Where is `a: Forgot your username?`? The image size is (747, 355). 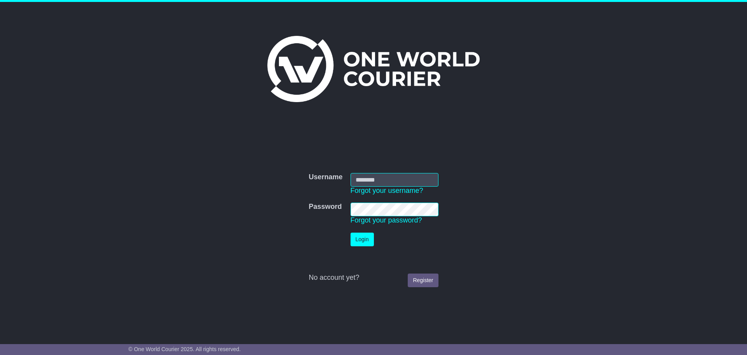 a: Forgot your username? is located at coordinates (387, 190).